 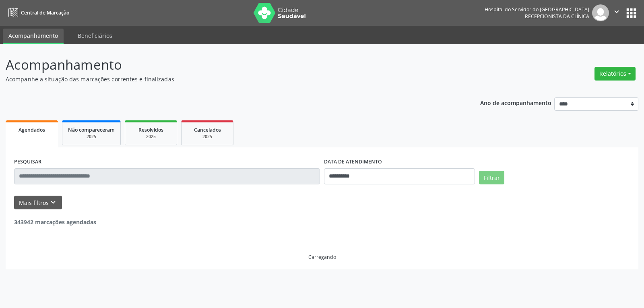 What do you see at coordinates (95, 36) in the screenshot?
I see `a: Beneficiários` at bounding box center [95, 36].